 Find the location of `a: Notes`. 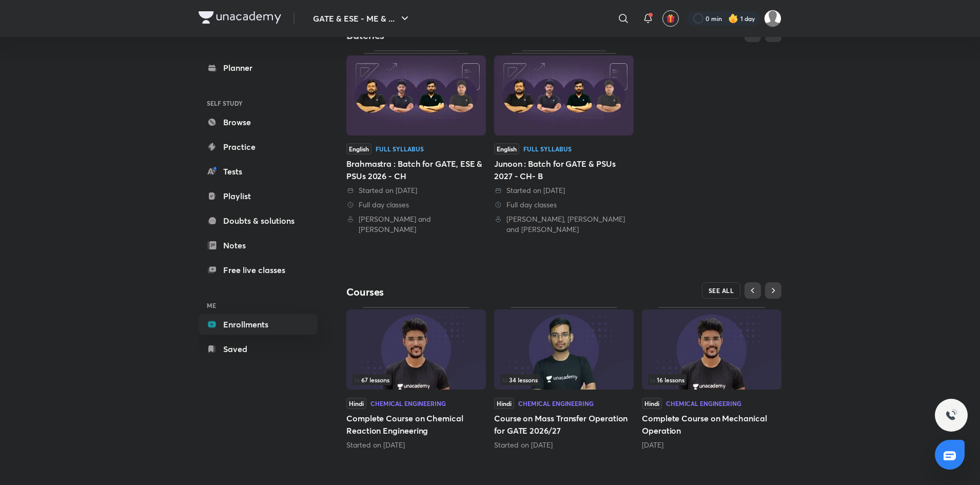

a: Notes is located at coordinates (258, 245).